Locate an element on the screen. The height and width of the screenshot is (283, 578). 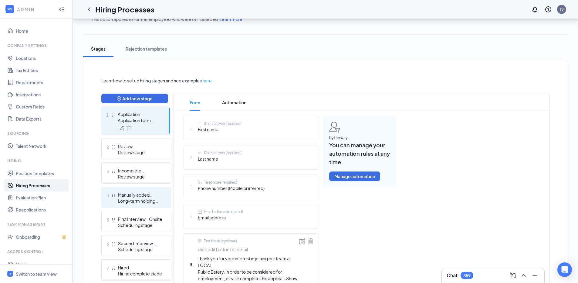
div: Team Management is located at coordinates (37, 224).